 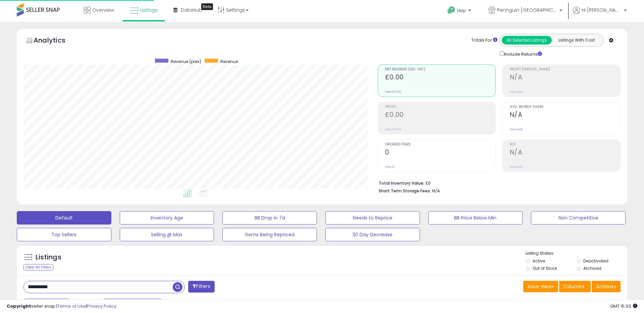 I want to click on span: Listings, so click(x=149, y=10).